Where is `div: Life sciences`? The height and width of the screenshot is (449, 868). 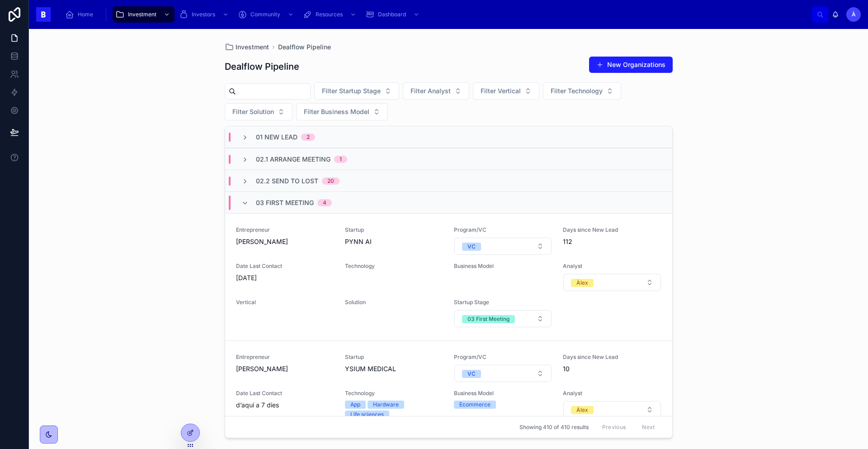 div: Life sciences is located at coordinates (367, 415).